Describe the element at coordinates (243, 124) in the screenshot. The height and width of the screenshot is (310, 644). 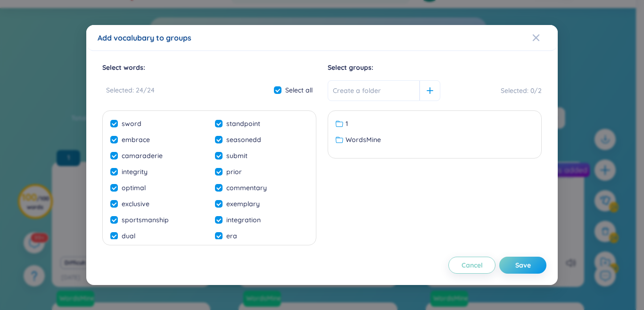
I see `span: standpoint` at that location.